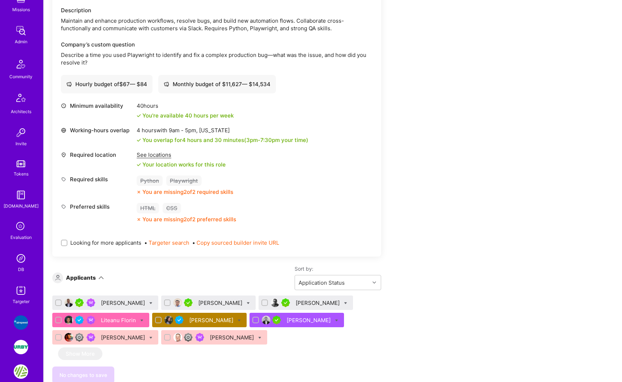 The width and height of the screenshot is (622, 382). I want to click on div: Python, so click(150, 181).